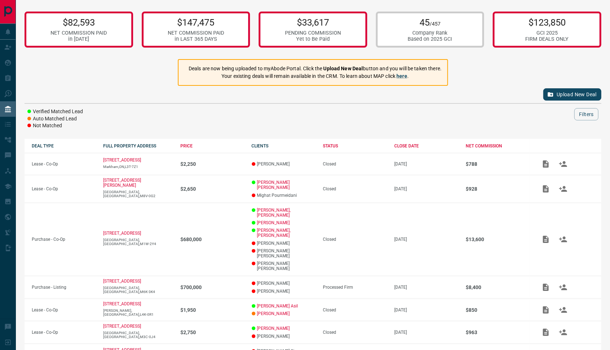  I want to click on li: Auto Matched Lead, so click(55, 119).